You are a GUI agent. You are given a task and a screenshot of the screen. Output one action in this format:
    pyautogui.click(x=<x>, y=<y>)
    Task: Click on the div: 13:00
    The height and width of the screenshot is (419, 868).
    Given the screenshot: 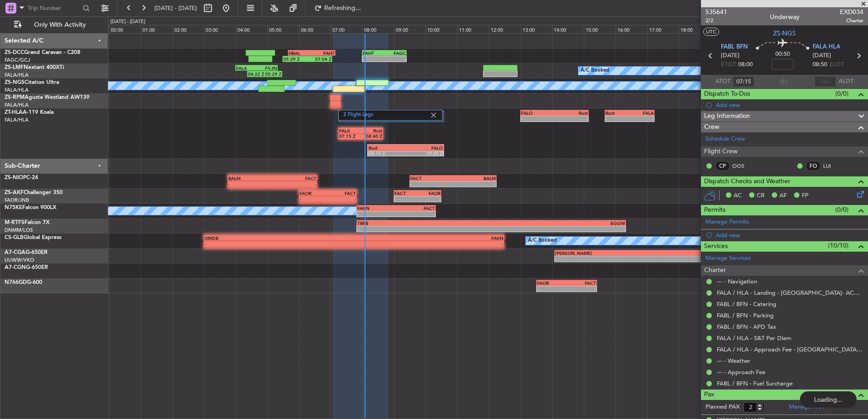 What is the action you would take?
    pyautogui.click(x=536, y=29)
    